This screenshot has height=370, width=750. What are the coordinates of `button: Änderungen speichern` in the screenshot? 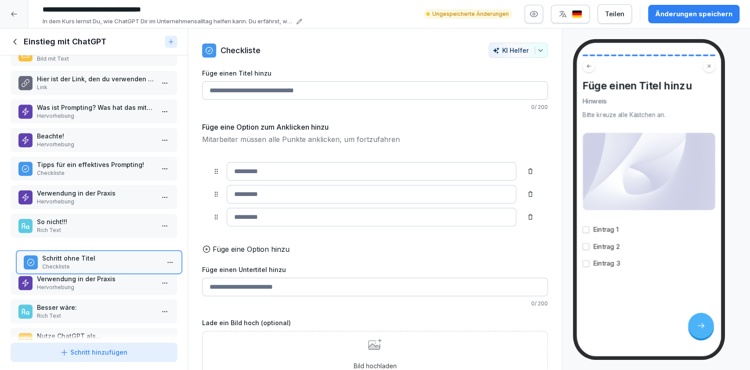 It's located at (694, 14).